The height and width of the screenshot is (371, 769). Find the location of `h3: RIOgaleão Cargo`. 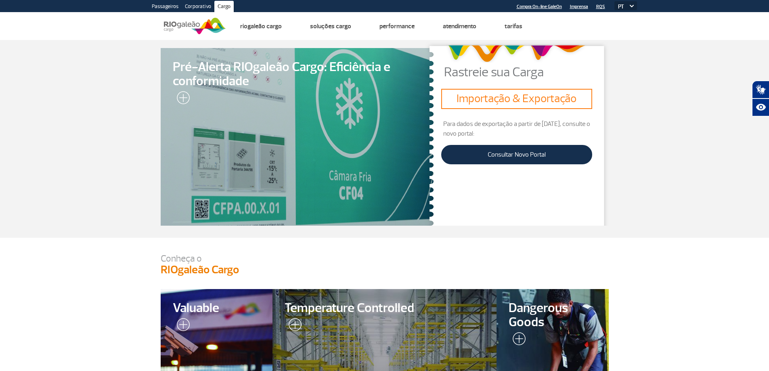

h3: RIOgaleão Cargo is located at coordinates (385, 270).